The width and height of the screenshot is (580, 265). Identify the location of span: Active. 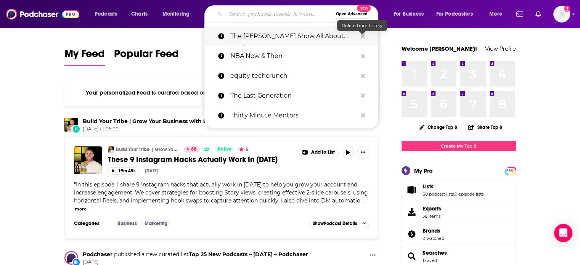
(225, 150).